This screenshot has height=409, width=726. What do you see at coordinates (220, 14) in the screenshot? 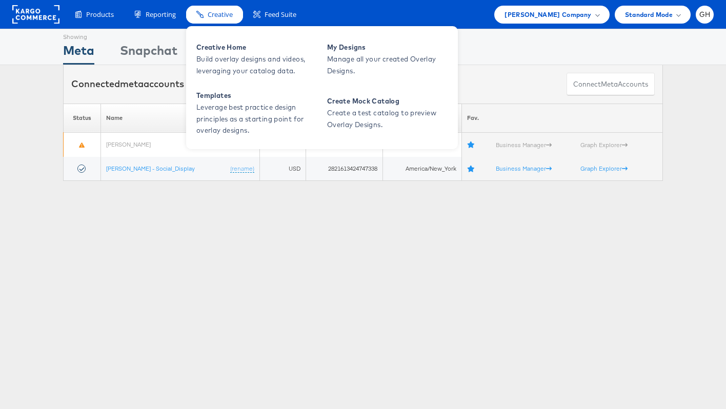
I see `span: Creative` at bounding box center [220, 14].